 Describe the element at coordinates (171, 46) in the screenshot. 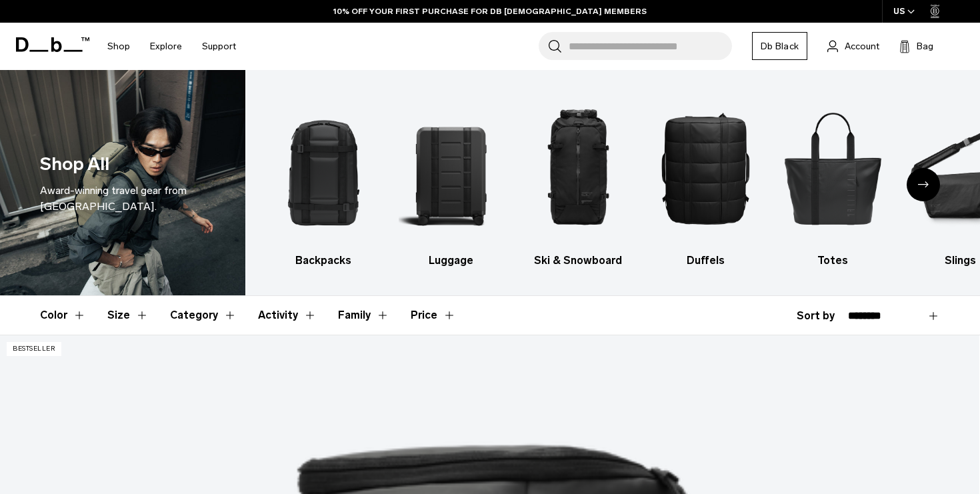

I see `nav: Main Navigation` at that location.